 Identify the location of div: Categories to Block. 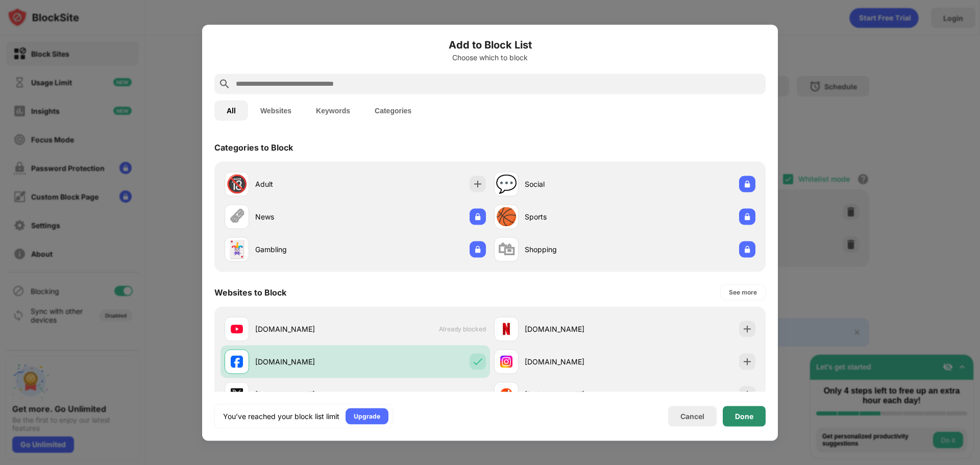
(254, 147).